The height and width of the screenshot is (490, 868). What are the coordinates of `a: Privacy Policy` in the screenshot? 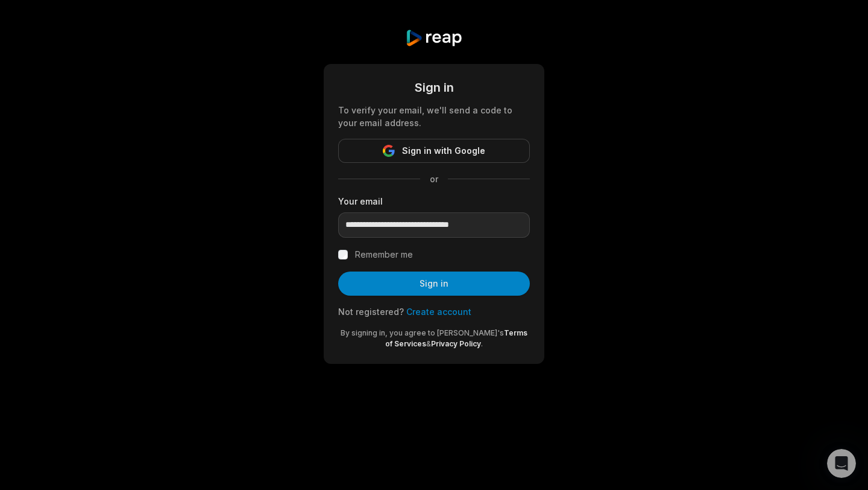 It's located at (456, 343).